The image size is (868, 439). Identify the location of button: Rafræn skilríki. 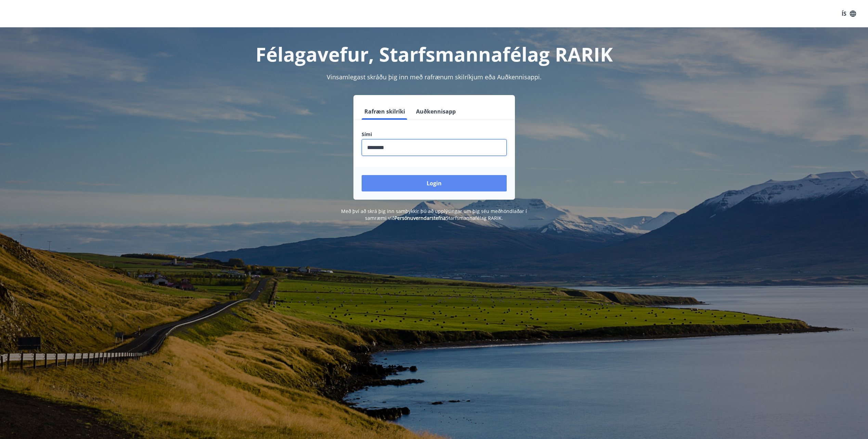
(385, 112).